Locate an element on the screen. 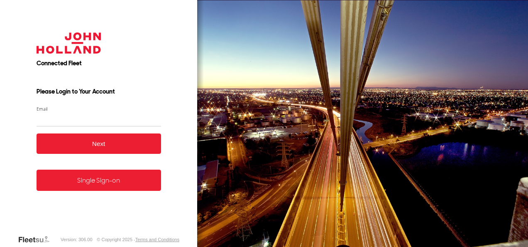 The height and width of the screenshot is (247, 528). div: Version: 306.00 is located at coordinates (76, 239).